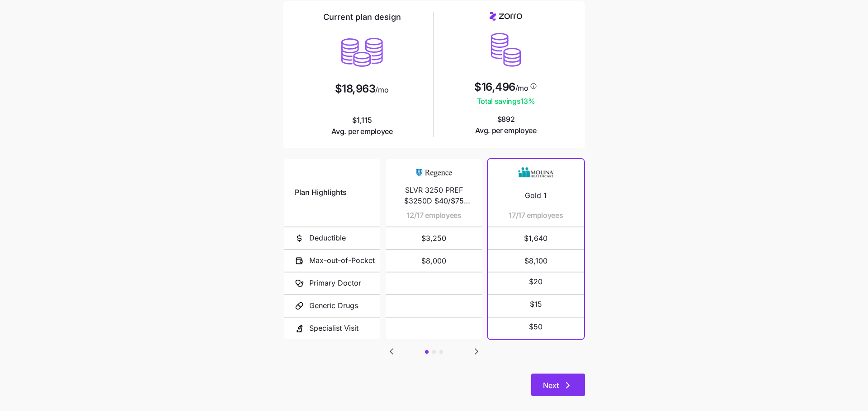 Image resolution: width=868 pixels, height=411 pixels. I want to click on span: Total savings 13 %, so click(506, 101).